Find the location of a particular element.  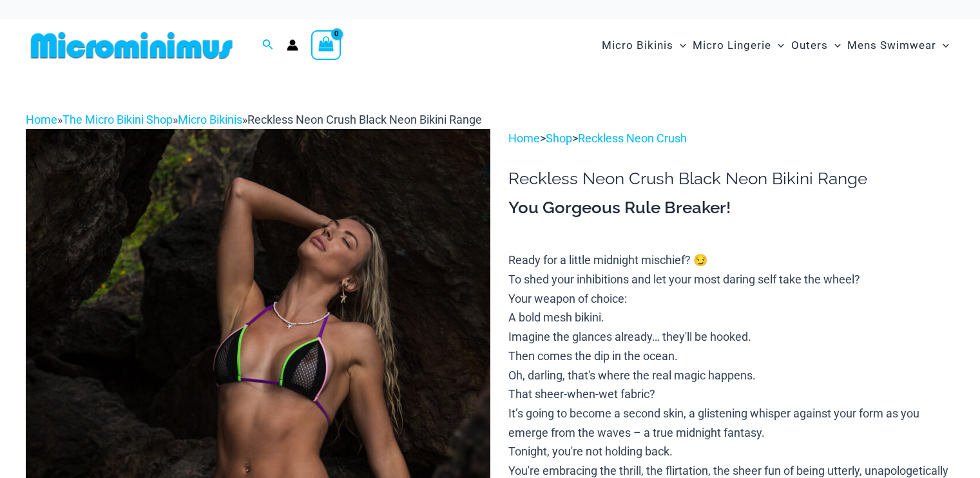

a: Micro BikinisMenu ToggleMenu Toggle is located at coordinates (643, 45).